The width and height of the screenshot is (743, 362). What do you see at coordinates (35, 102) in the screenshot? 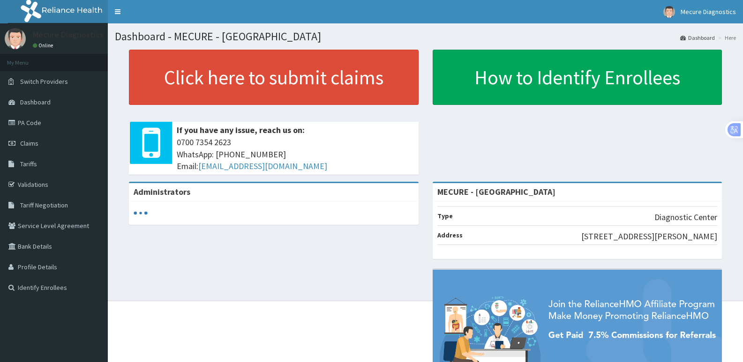
I see `span: Dashboard` at bounding box center [35, 102].